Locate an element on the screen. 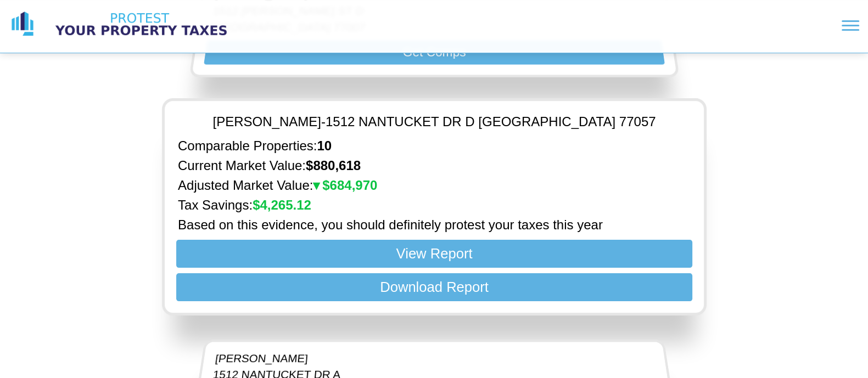 This screenshot has width=868, height=378. button: View Report is located at coordinates (433, 253).